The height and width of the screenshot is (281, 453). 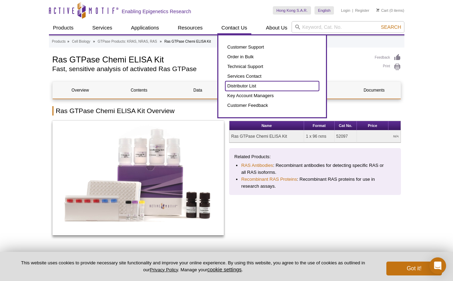 I want to click on a: Resources, so click(x=190, y=28).